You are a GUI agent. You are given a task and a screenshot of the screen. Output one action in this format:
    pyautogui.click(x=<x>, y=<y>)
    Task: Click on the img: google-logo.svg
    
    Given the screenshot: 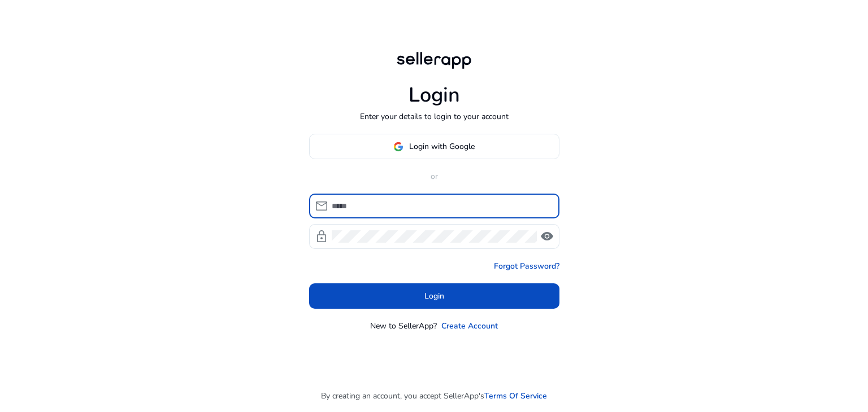 What is the action you would take?
    pyautogui.click(x=398, y=147)
    